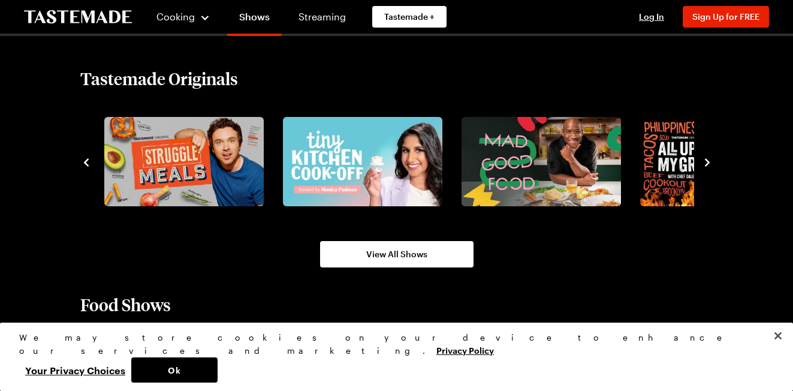  I want to click on a: Mad Good Food, so click(539, 162).